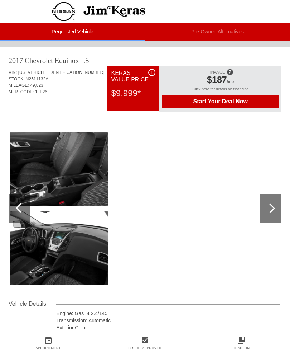 This screenshot has width=290, height=356. I want to click on span: $187, so click(217, 80).